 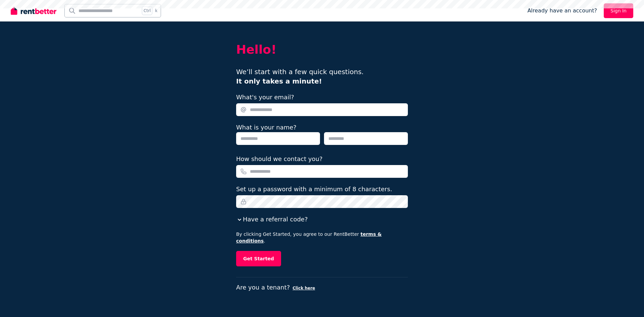 I want to click on h2: Hello!, so click(x=322, y=50).